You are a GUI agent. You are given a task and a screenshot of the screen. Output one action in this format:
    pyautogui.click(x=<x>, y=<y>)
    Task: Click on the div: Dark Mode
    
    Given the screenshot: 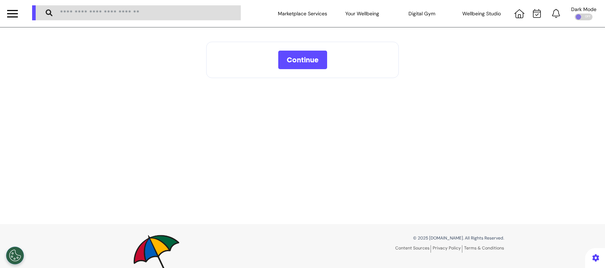 What is the action you would take?
    pyautogui.click(x=584, y=9)
    